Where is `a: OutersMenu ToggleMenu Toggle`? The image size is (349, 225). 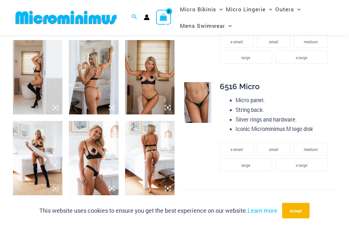 a: OutersMenu ToggleMenu Toggle is located at coordinates (288, 9).